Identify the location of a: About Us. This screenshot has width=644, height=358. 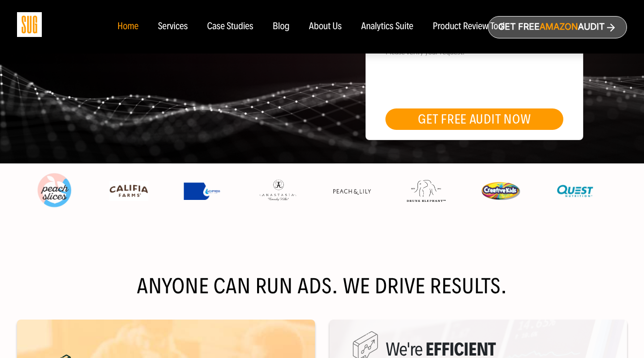
(326, 27).